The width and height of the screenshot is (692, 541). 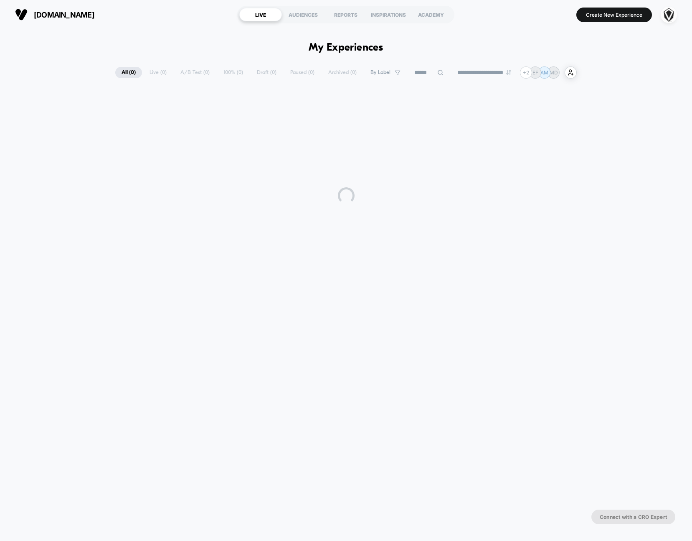 What do you see at coordinates (526, 72) in the screenshot?
I see `div: + 2` at bounding box center [526, 72].